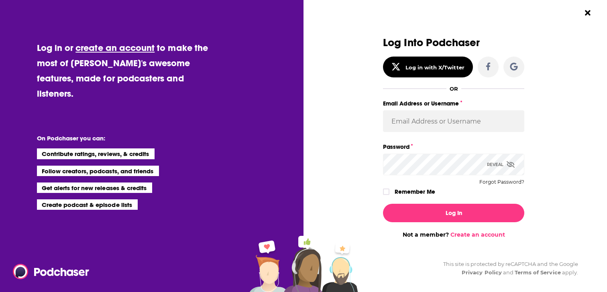 Image resolution: width=607 pixels, height=292 pixels. I want to click on img: Podchaser - Follow, Share and Rate Podcasts, so click(51, 272).